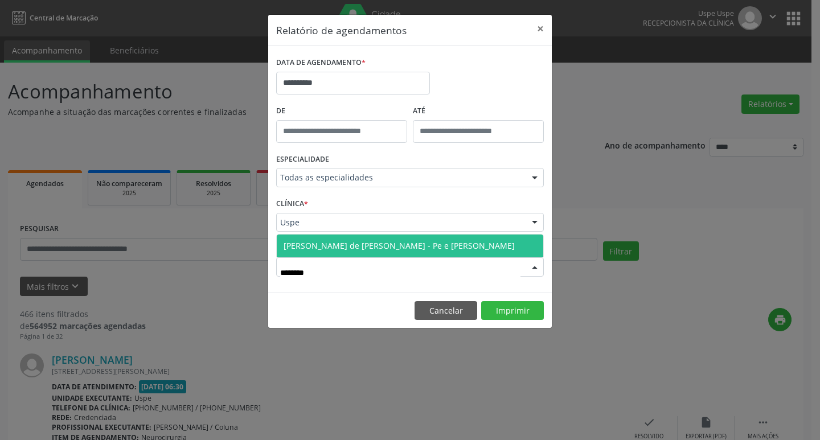 The image size is (820, 440). Describe the element at coordinates (540, 28) in the screenshot. I see `button: Close` at that location.